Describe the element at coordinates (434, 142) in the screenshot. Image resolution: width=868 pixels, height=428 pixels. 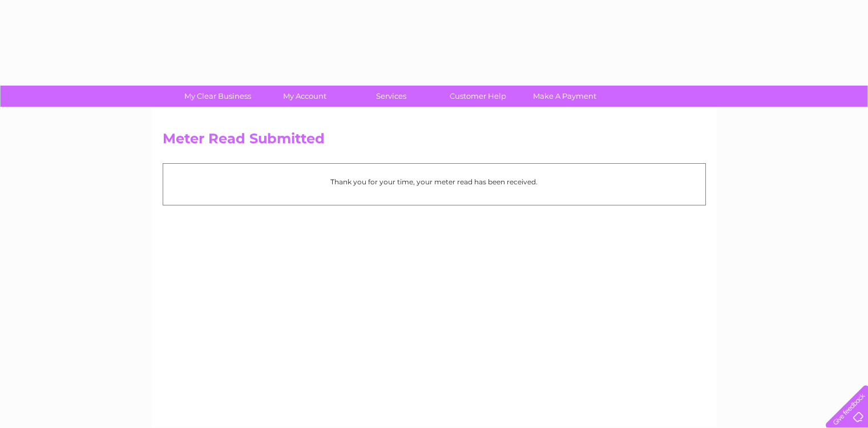
I see `h2: Meter Read Submitted` at that location.